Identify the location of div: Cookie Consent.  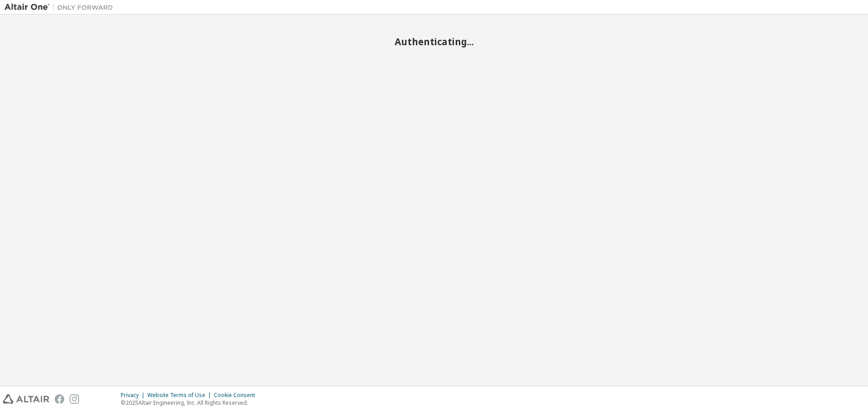
(237, 395).